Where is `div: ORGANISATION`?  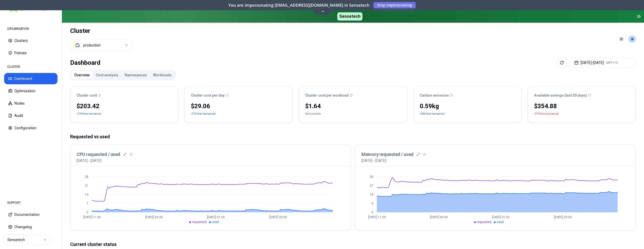
div: ORGANISATION is located at coordinates (31, 29).